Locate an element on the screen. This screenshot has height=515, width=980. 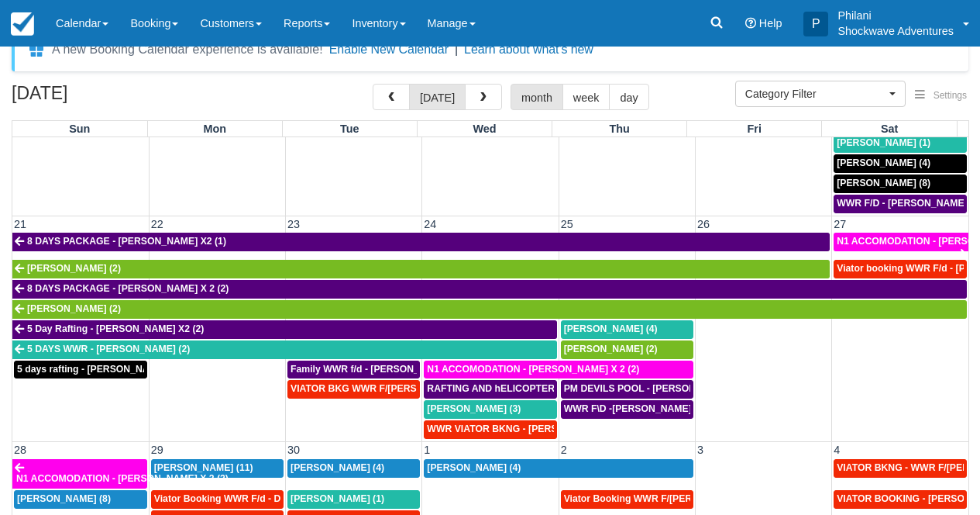
button: week is located at coordinates (586, 97).